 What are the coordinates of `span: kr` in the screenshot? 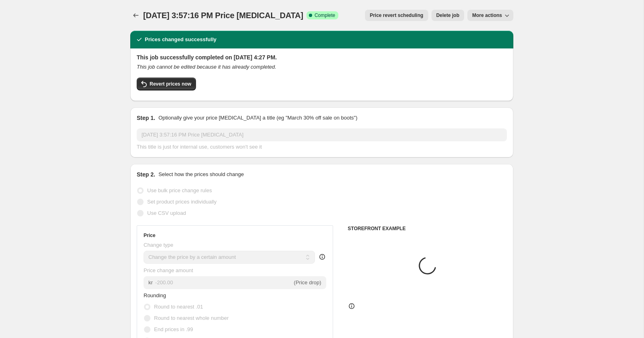 It's located at (150, 282).